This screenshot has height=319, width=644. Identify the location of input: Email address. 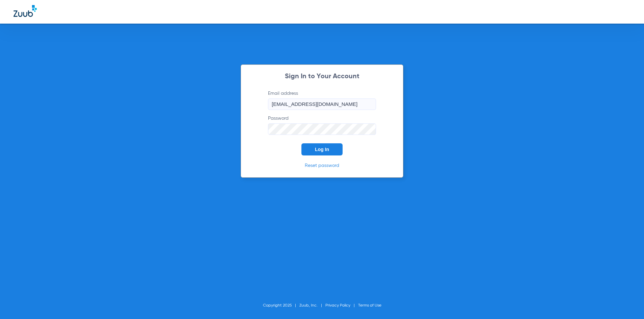
(322, 104).